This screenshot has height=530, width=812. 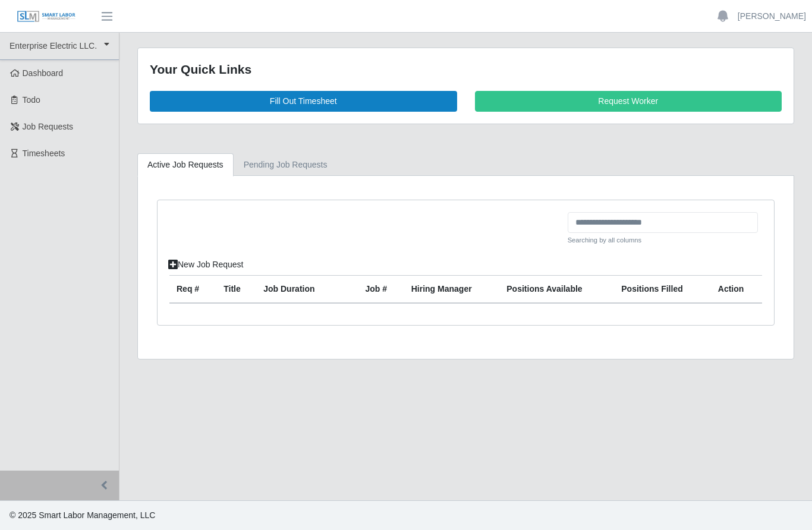 What do you see at coordinates (465, 70) in the screenshot?
I see `div: Your Quick Links` at bounding box center [465, 70].